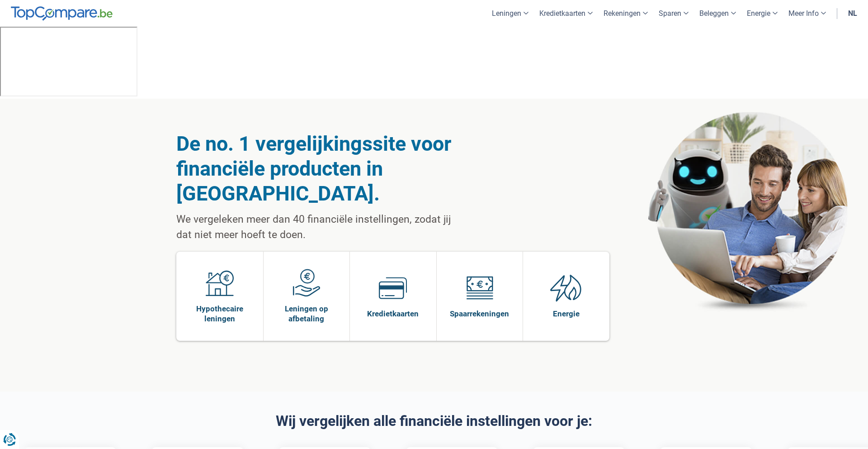 This screenshot has width=868, height=449. I want to click on span: Spaarrekeningen, so click(479, 314).